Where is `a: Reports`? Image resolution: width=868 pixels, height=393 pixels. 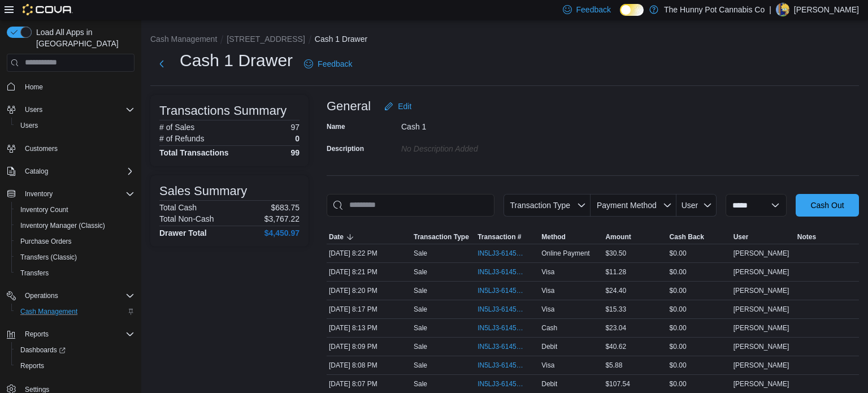 a: Reports is located at coordinates (32, 366).